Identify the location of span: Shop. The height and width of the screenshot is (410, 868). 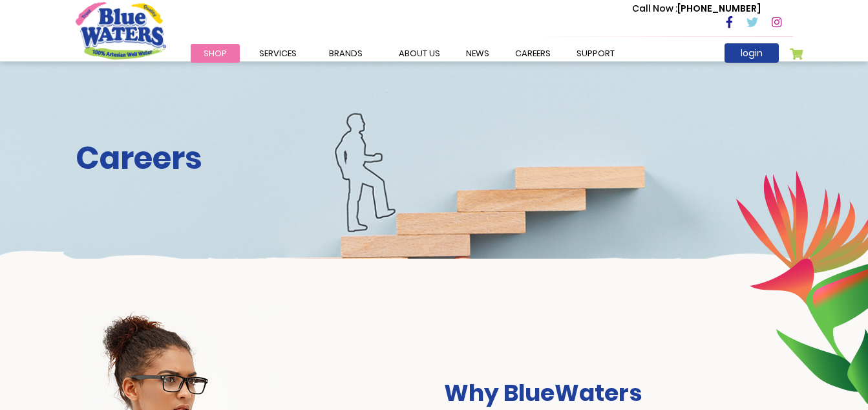
(215, 53).